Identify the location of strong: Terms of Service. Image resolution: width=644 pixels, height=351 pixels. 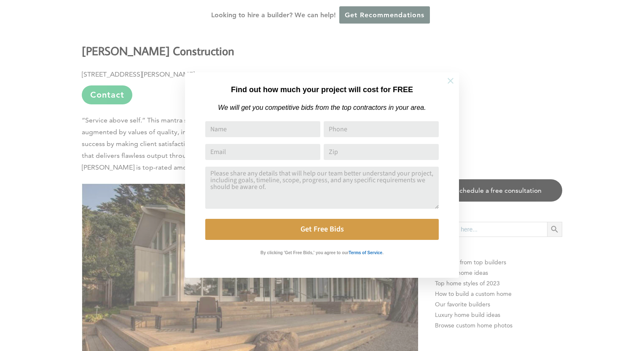
(365, 252).